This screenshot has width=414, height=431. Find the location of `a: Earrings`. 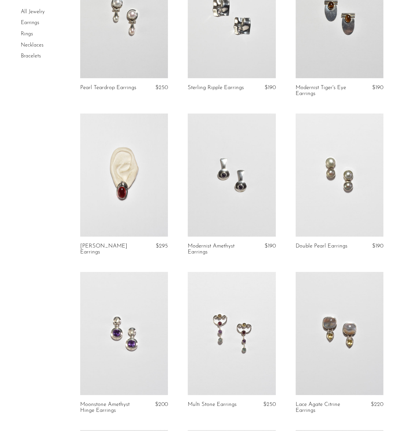

a: Earrings is located at coordinates (30, 23).